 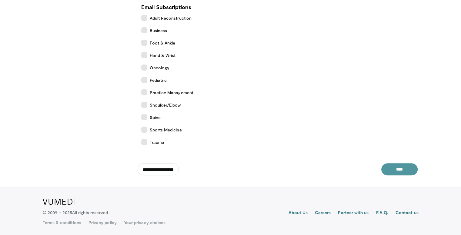 What do you see at coordinates (155, 117) in the screenshot?
I see `span: Spine` at bounding box center [155, 117].